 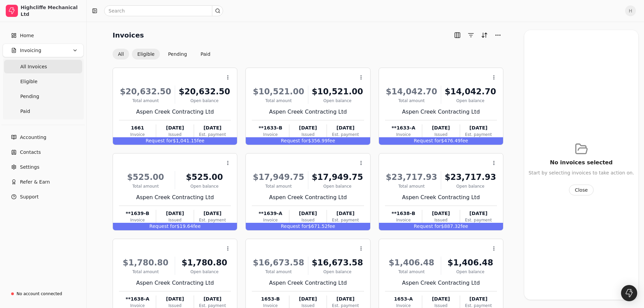 What do you see at coordinates (164, 11) in the screenshot?
I see `input: Search` at bounding box center [164, 11].